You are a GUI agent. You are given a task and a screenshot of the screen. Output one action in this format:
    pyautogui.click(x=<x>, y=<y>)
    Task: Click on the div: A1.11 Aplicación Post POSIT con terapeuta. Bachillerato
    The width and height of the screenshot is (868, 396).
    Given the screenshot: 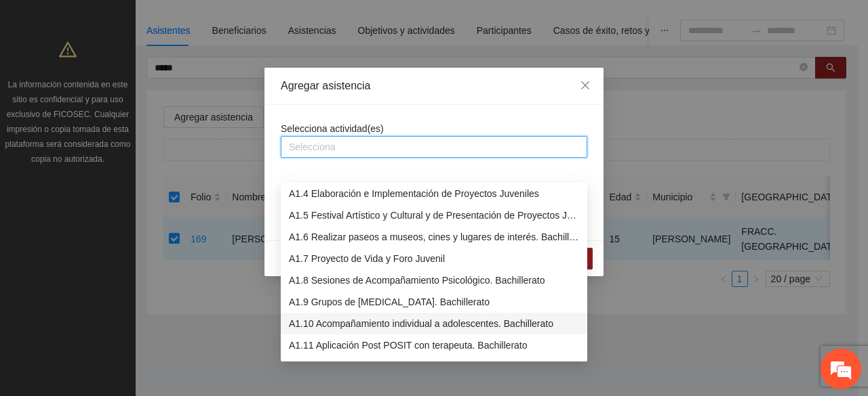 What is the action you would take?
    pyautogui.click(x=434, y=345)
    